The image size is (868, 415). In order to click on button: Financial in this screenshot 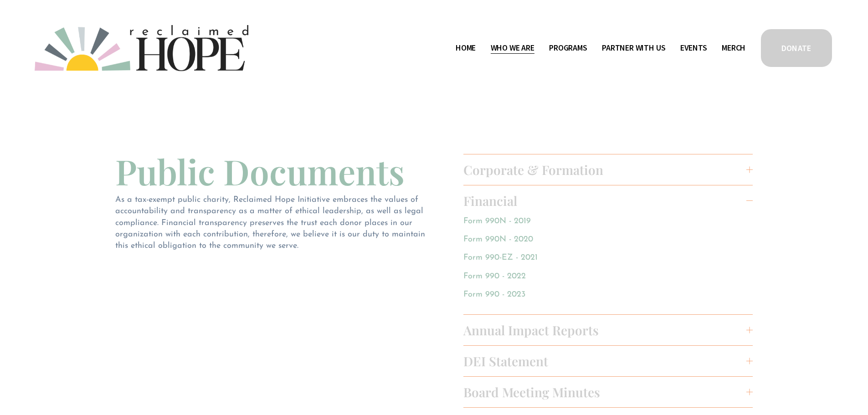, I will do `click(608, 200)`.